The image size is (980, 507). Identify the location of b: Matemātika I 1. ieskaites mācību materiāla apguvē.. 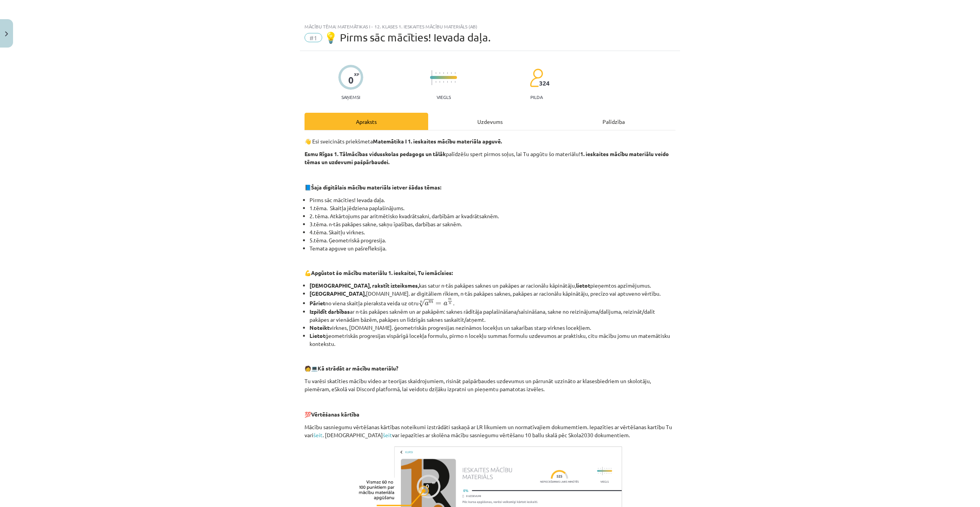
(437, 141).